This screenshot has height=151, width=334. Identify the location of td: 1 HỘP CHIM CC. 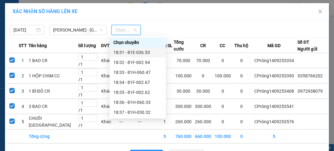
(53, 76).